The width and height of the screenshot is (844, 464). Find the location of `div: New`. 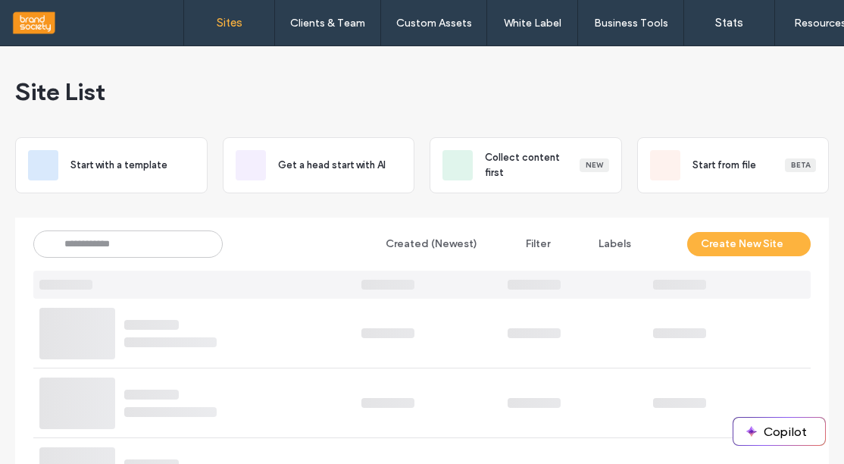

div: New is located at coordinates (594, 165).